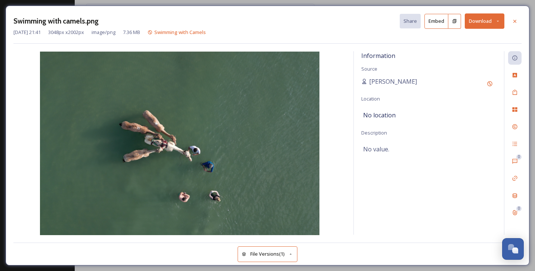  I want to click on span: No location, so click(379, 115).